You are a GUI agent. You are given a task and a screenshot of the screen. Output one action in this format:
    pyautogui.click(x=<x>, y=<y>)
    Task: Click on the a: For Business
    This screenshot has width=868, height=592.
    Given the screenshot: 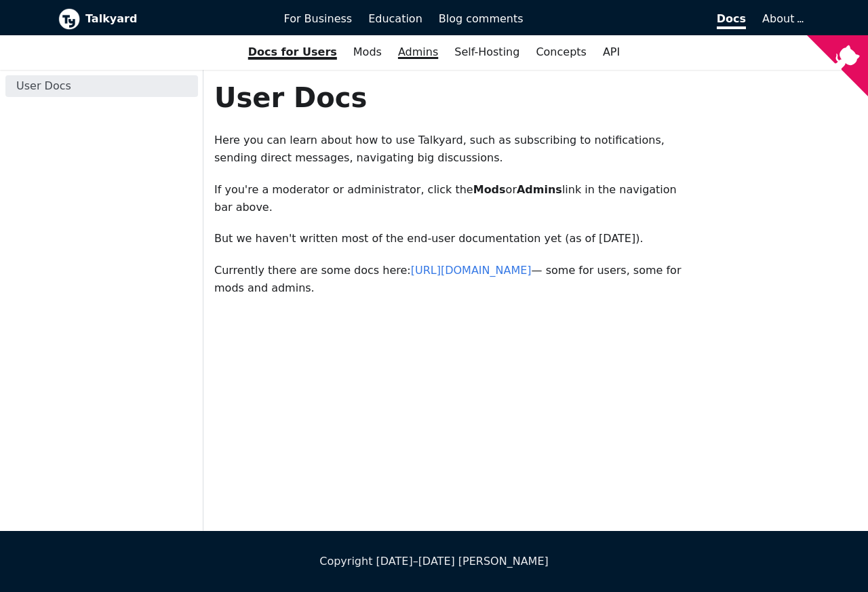 What is the action you would take?
    pyautogui.click(x=318, y=19)
    